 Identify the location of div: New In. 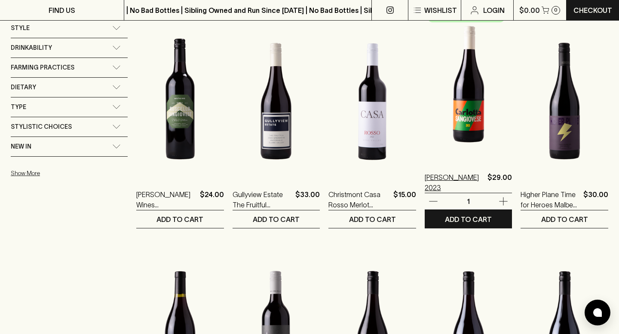
(69, 147).